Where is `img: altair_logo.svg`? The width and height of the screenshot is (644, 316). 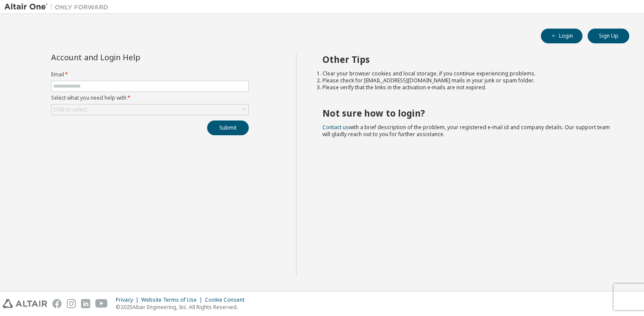 img: altair_logo.svg is located at coordinates (25, 303).